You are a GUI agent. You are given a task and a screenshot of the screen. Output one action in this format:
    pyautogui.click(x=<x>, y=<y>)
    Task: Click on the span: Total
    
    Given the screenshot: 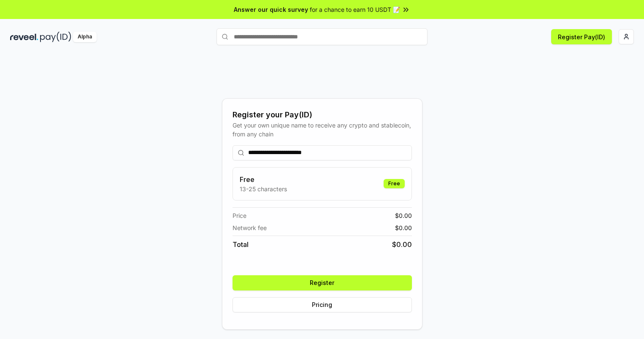 What is the action you would take?
    pyautogui.click(x=241, y=244)
    